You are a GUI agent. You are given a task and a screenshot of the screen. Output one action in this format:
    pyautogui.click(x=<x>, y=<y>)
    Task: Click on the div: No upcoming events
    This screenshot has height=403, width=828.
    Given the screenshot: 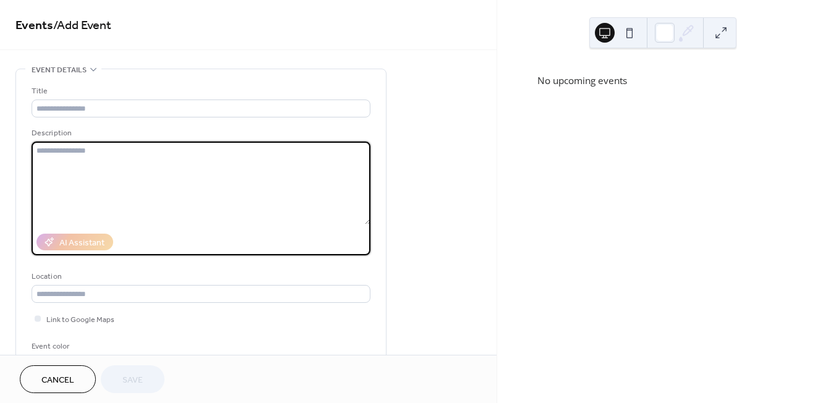 What is the action you would take?
    pyautogui.click(x=662, y=80)
    